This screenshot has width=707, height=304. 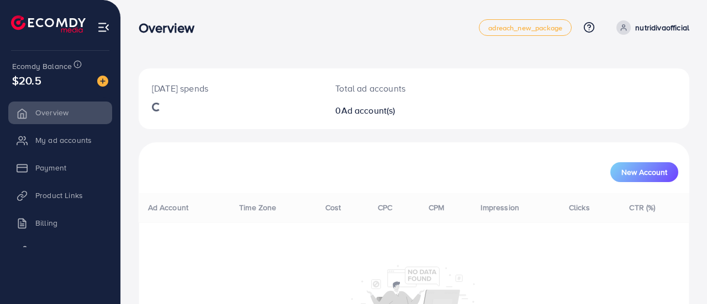 What do you see at coordinates (651, 28) in the screenshot?
I see `a: nutridivaofficial` at bounding box center [651, 28].